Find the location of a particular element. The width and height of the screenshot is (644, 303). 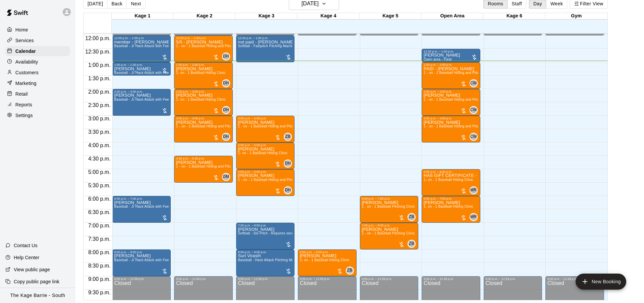

p: The Kage Barrie - South is located at coordinates (38, 295).